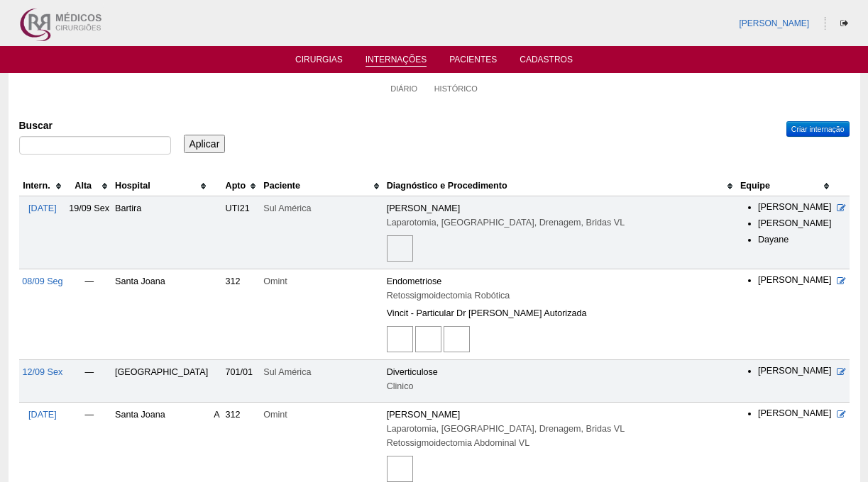 This screenshot has height=482, width=868. What do you see at coordinates (42, 281) in the screenshot?
I see `a: 08/09 Seg` at bounding box center [42, 281].